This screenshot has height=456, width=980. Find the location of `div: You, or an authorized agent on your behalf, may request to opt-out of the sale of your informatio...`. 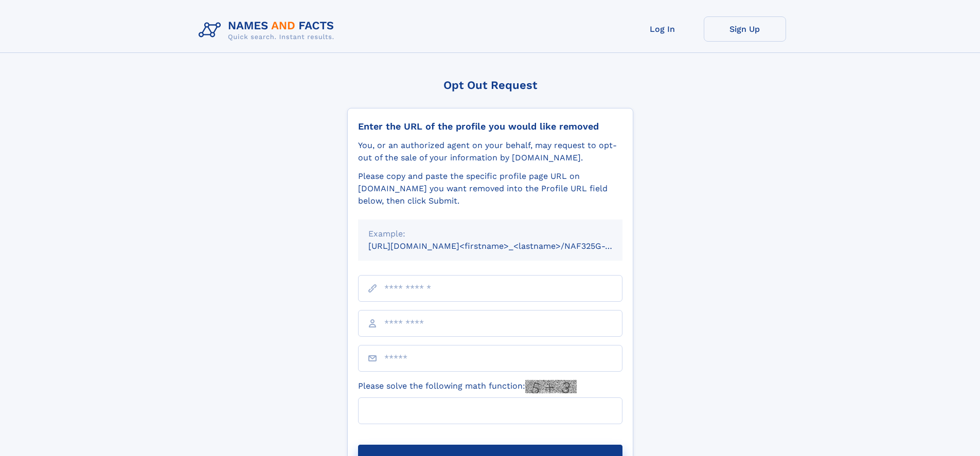

div: You, or an authorized agent on your behalf, may request to opt-out of the sale of your informatio... is located at coordinates (490, 152).